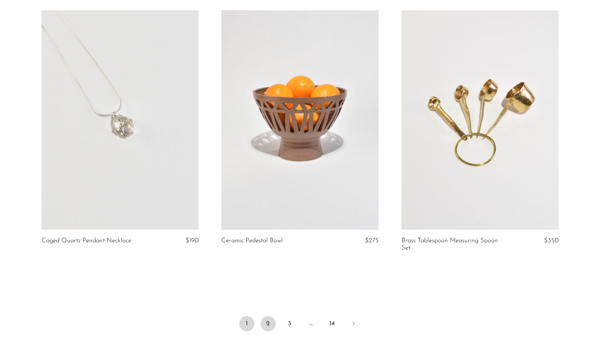  What do you see at coordinates (290, 324) in the screenshot?
I see `a: 3` at bounding box center [290, 324].